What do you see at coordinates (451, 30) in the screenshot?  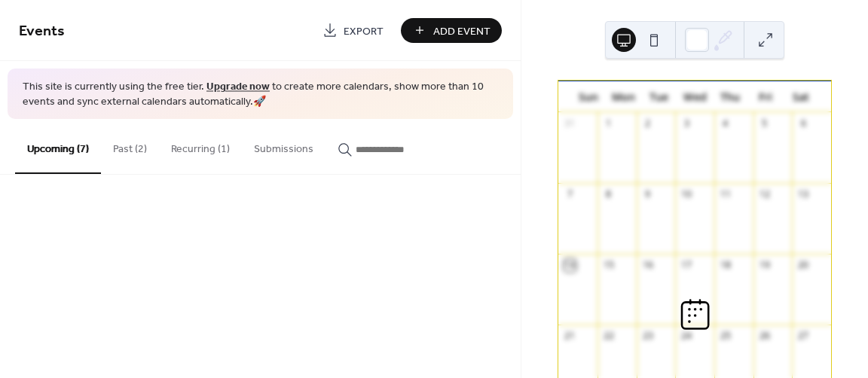 I see `button: Add Event` at bounding box center [451, 30].